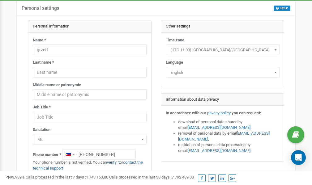  Describe the element at coordinates (43, 62) in the screenshot. I see `label: Last name *` at that location.